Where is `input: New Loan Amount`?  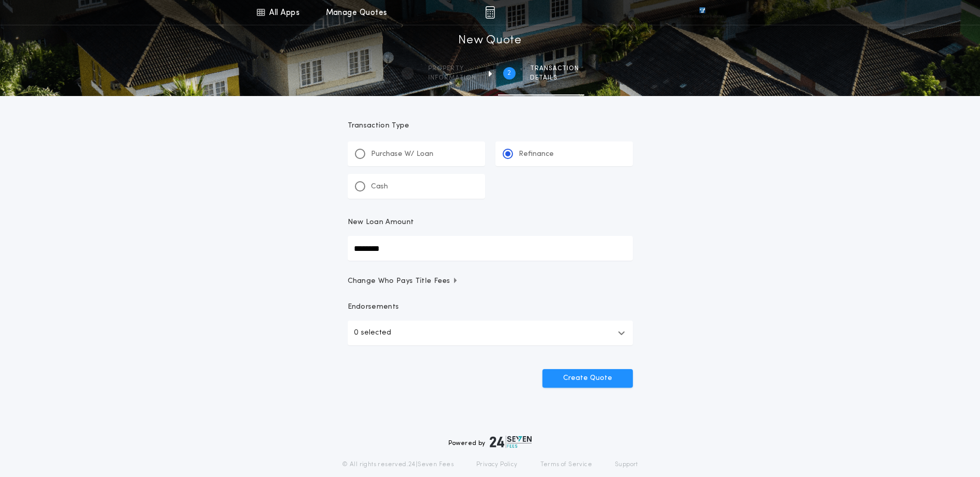 input: New Loan Amount is located at coordinates (490, 248).